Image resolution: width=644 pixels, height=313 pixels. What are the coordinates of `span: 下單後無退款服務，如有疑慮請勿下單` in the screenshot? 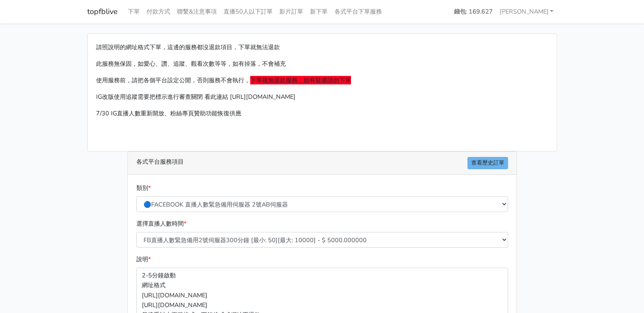 It's located at (301, 80).